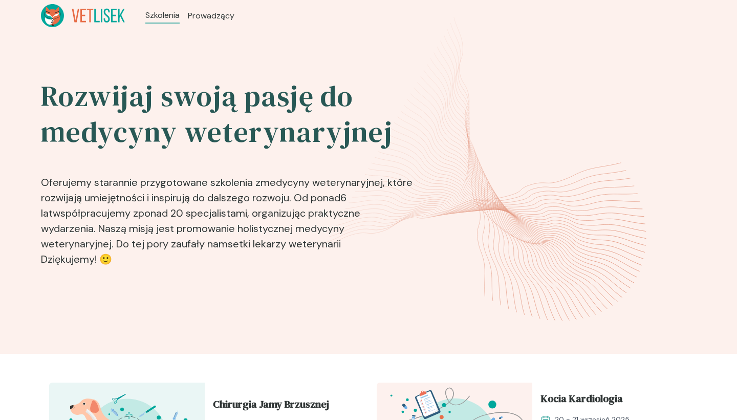  I want to click on span: Kocia Kardiologia, so click(581, 400).